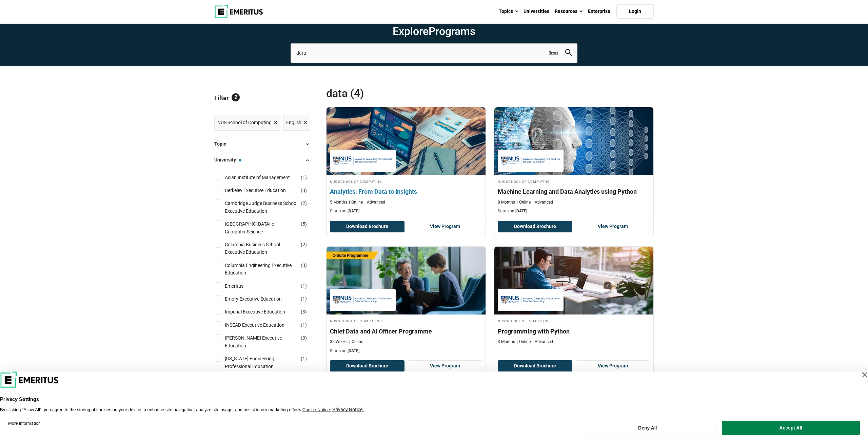  I want to click on h4: Chief Data and AI Officer Programme, so click(406, 331).